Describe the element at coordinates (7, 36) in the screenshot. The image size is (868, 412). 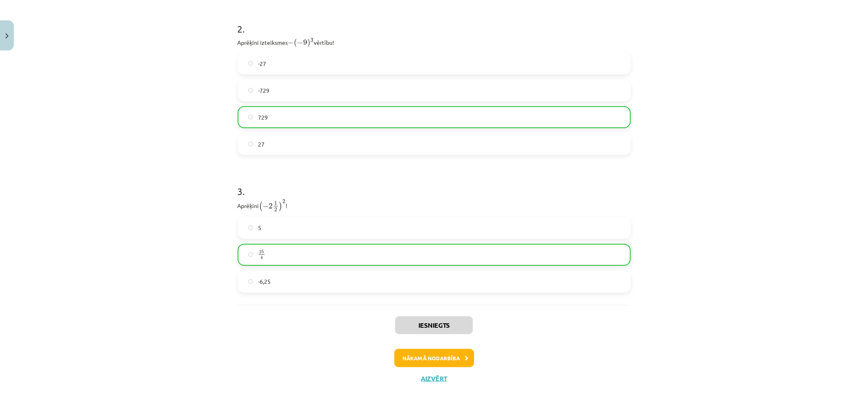
I see `img: icon-close-lesson-0947bae3869378f0d4975bcd49f059093ad1ed9edebbc8119c70593378902aed.svg` at that location.